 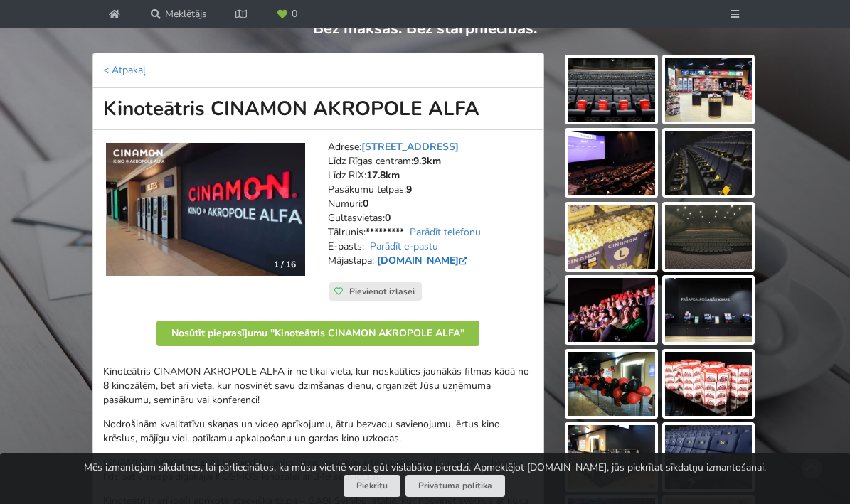 What do you see at coordinates (382, 292) in the screenshot?
I see `span: Pievienot izlasei` at bounding box center [382, 292].